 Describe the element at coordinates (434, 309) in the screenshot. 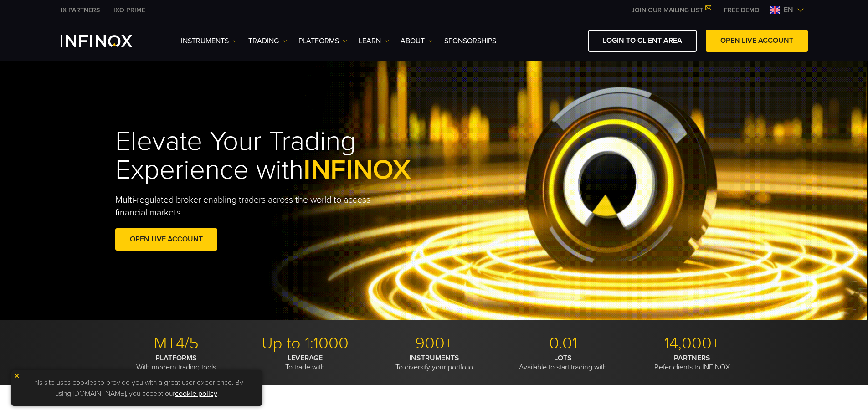

I see `span: Go to slide 2` at that location.